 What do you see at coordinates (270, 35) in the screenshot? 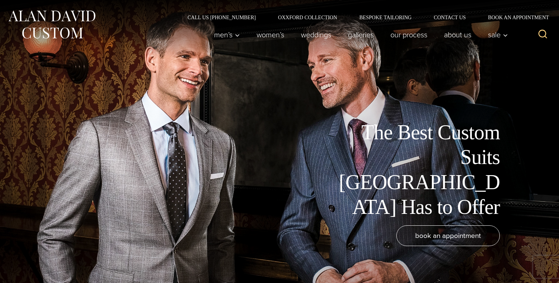
I see `a: Women’s` at bounding box center [270, 35].